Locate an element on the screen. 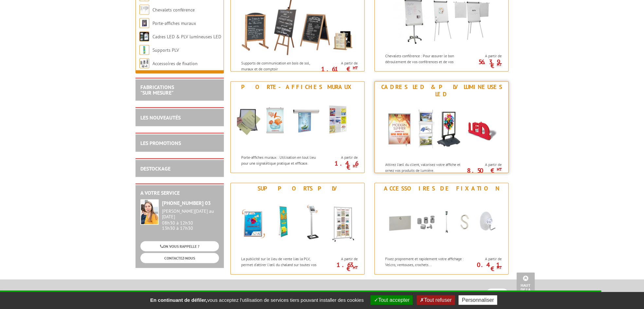 The height and width of the screenshot is (309, 644). div: Supports PLV is located at coordinates (298, 189).